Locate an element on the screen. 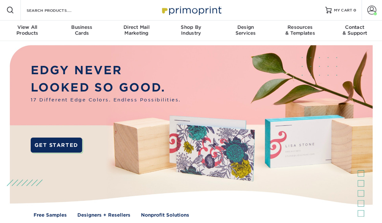 This screenshot has width=382, height=223. a: Nonprofit Solutions is located at coordinates (165, 215).